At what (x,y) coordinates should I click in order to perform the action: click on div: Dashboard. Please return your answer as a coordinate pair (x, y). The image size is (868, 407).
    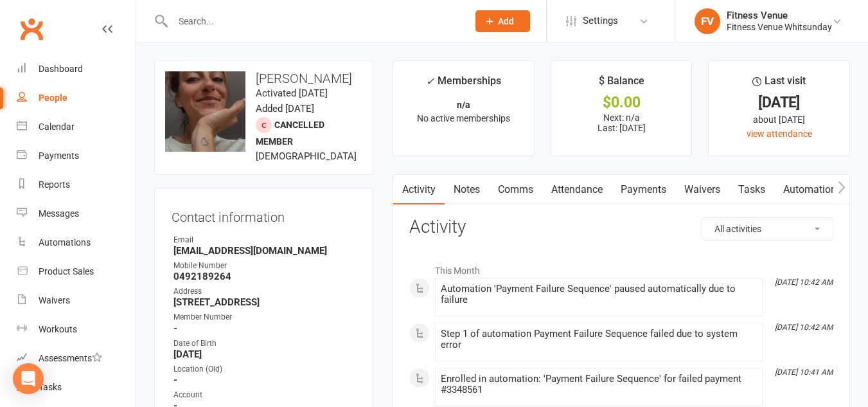
    Looking at the image, I should click on (60, 69).